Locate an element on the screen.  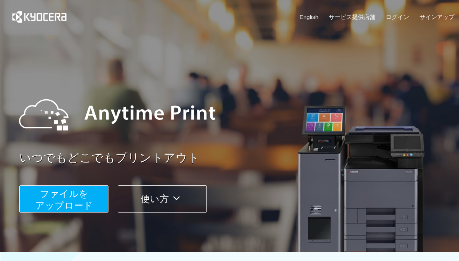
a: サービス提供店舗 is located at coordinates (352, 17).